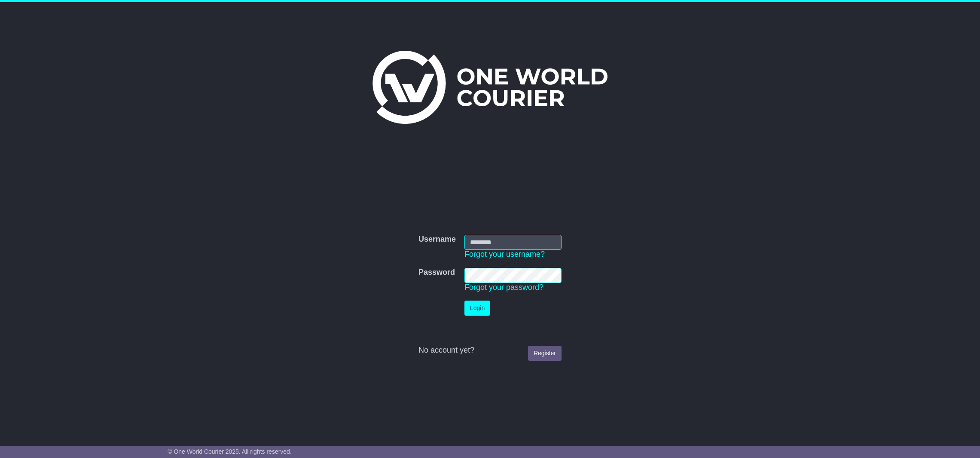 This screenshot has height=458, width=980. Describe the element at coordinates (504, 287) in the screenshot. I see `a: Forgot your password?` at that location.